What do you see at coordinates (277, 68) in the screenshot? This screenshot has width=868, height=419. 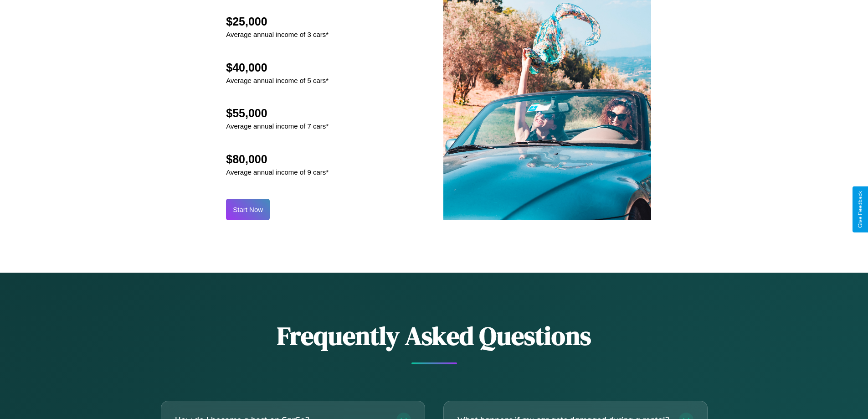 I see `h2: $40,000` at bounding box center [277, 68].